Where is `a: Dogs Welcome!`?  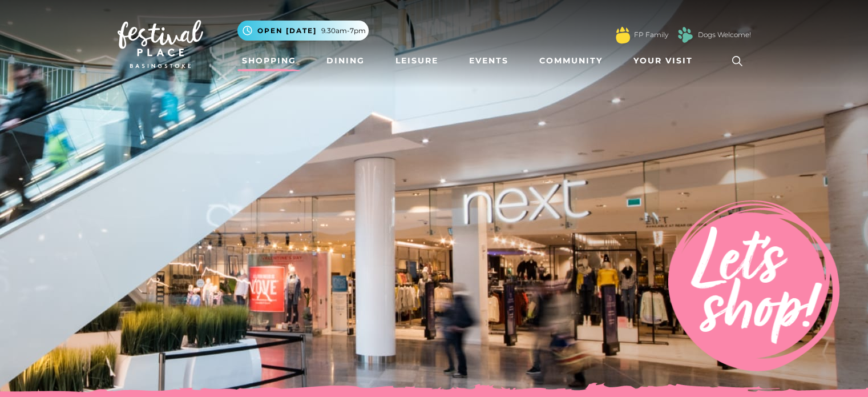
a: Dogs Welcome! is located at coordinates (724, 35).